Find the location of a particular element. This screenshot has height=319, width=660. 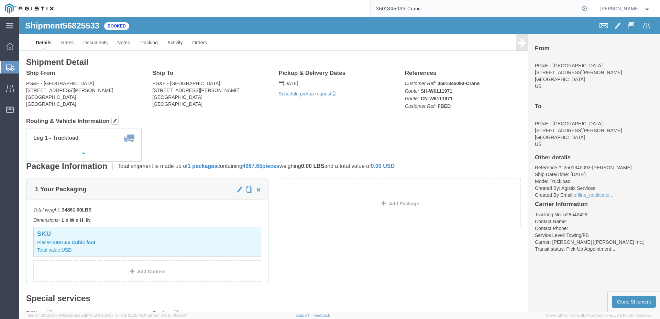

a: Feedback is located at coordinates (321, 316).